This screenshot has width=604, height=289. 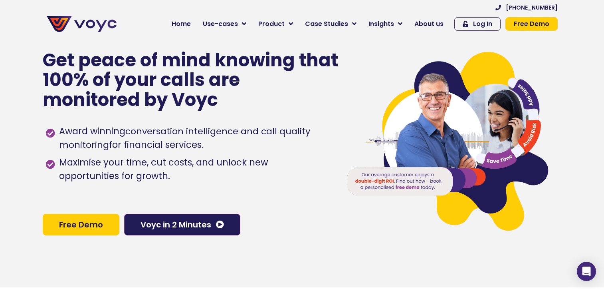 What do you see at coordinates (191, 80) in the screenshot?
I see `p: Get peace of mind knowing that 100% of your calls are monitored by Voyc` at bounding box center [191, 80].